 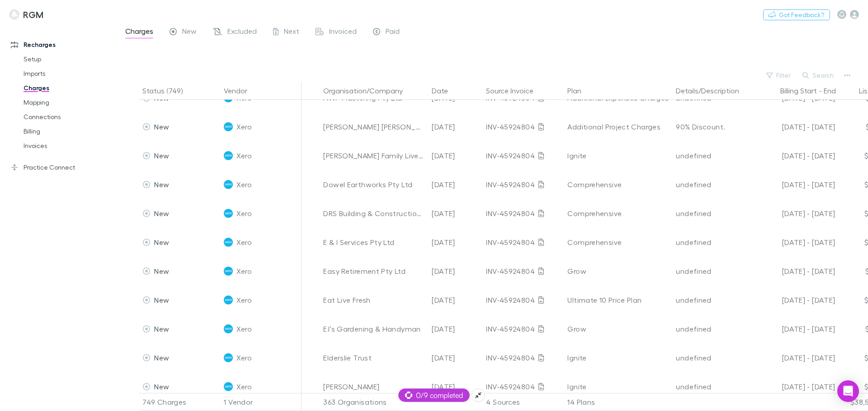 I want to click on span: Excluded, so click(x=242, y=33).